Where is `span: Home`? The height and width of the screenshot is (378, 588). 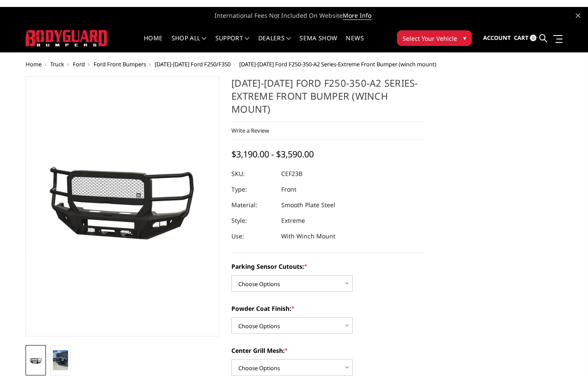
span: Home is located at coordinates (33, 64).